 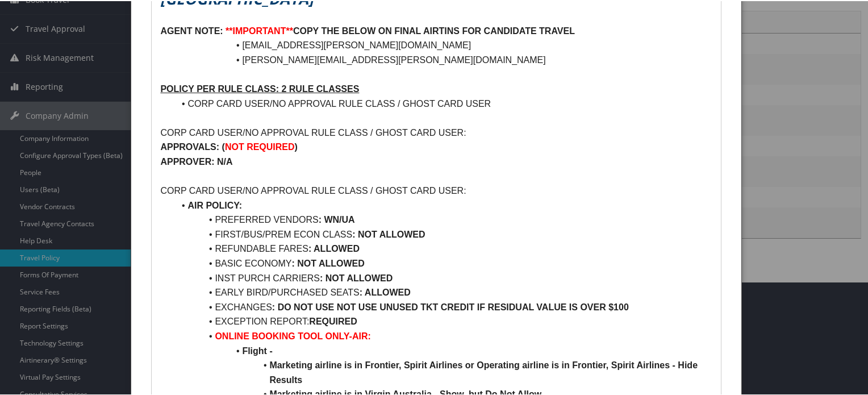 I want to click on strong: ONLINE BOOKING TOOL ONLY-AIR:, so click(x=293, y=335).